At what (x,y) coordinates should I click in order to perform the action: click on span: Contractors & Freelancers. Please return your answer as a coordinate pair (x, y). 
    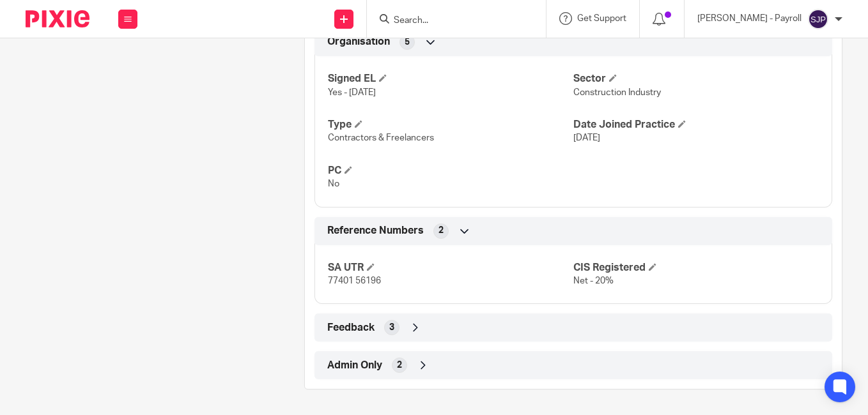
    Looking at the image, I should click on (381, 138).